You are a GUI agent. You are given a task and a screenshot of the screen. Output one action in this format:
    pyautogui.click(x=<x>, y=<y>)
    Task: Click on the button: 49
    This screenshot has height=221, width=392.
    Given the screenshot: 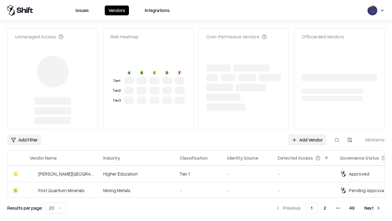 What is the action you would take?
    pyautogui.click(x=352, y=208)
    